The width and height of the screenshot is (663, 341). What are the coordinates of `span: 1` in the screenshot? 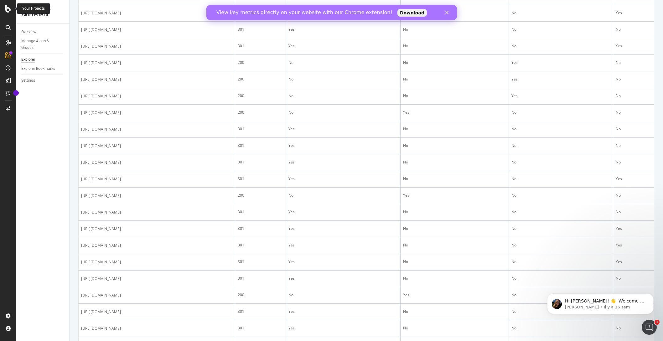 It's located at (657, 322).